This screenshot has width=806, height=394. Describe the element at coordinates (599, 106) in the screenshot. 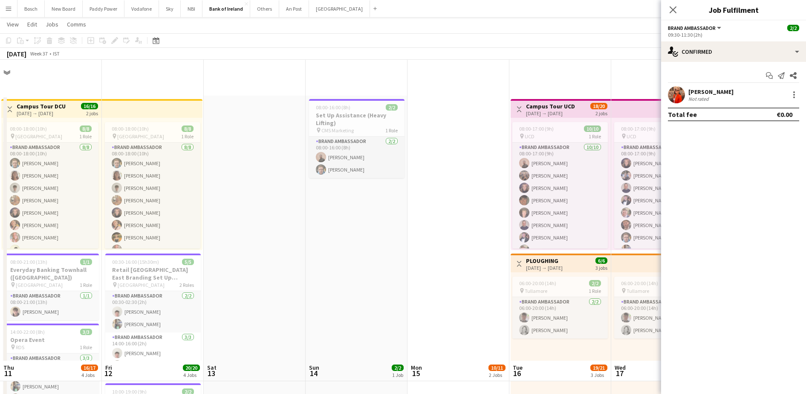

I see `span: 18/20` at that location.